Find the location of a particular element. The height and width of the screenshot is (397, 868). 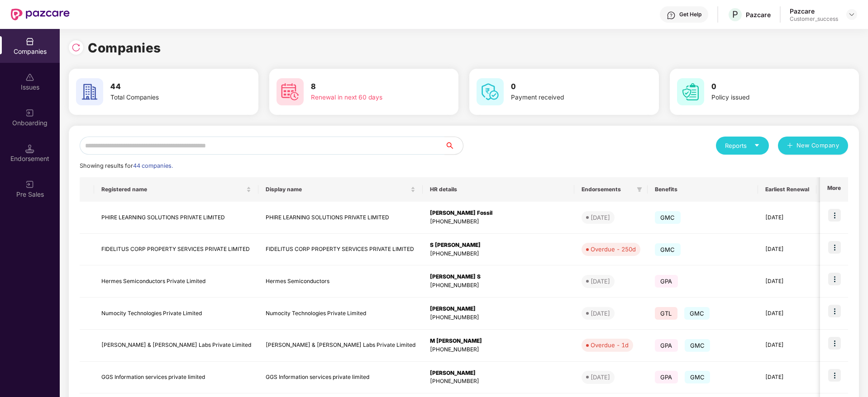

img: svg+xml;base64,PHN2ZyB3aWR0aD0iMTQuNSIgaGVpZ2h0PSIxNC41IiB2aWV3Qm94PSIwIDAgMTYgMTYiIGZpbGw9Im5vbm... is located at coordinates (30, 149).